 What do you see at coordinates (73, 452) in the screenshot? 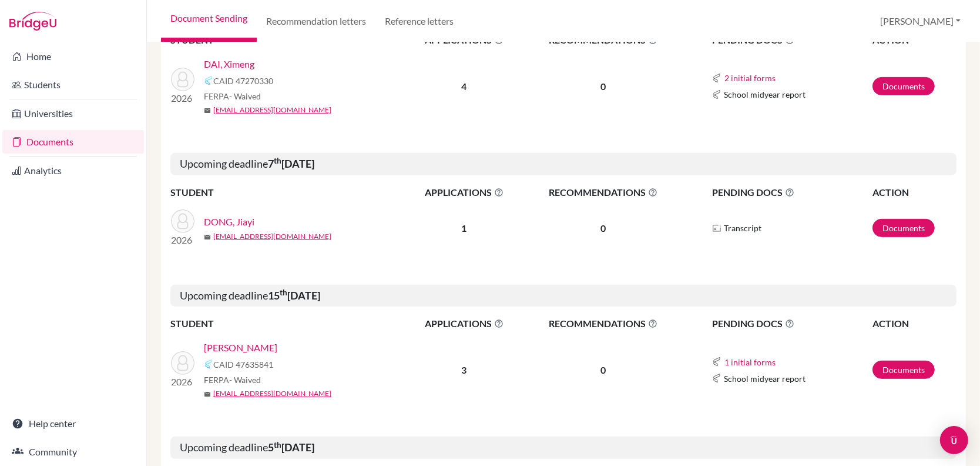
I see `a: Community` at bounding box center [73, 452].